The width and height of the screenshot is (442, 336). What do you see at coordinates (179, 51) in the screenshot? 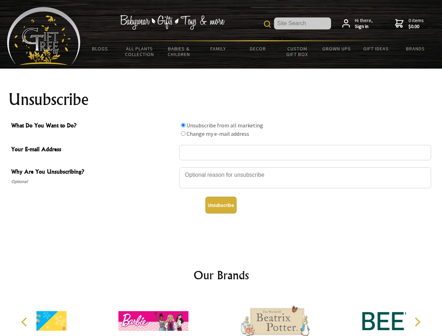
I see `a: Babies & Children` at bounding box center [179, 51].